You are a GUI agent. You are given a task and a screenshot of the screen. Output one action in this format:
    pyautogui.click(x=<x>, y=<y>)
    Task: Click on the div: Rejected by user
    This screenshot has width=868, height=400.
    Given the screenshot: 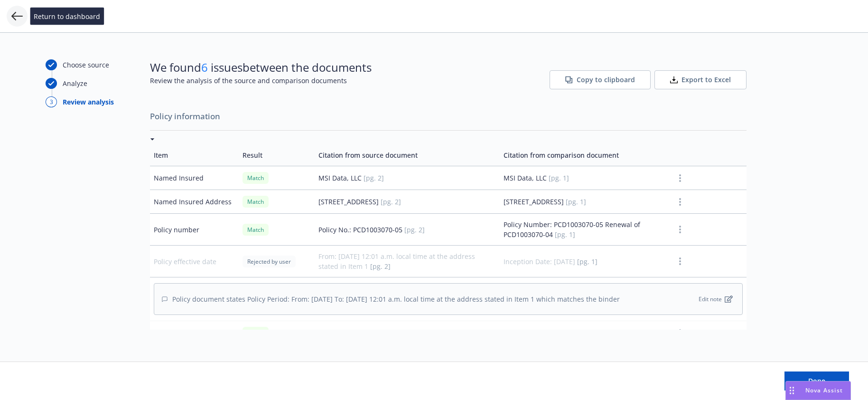 What is the action you would take?
    pyautogui.click(x=269, y=262)
    